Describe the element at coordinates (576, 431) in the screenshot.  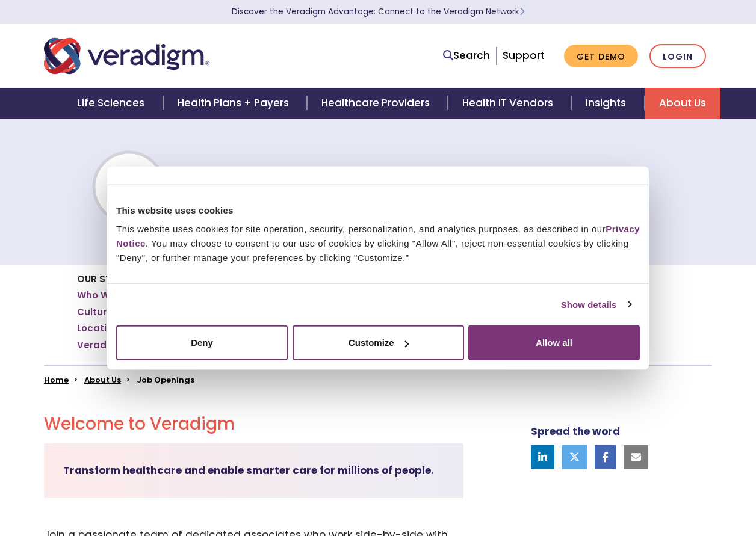
I see `strong: Spread the word` at that location.